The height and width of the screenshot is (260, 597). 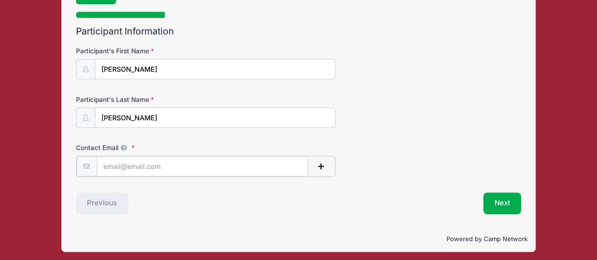 I want to click on input: Participant's First Name, so click(x=215, y=69).